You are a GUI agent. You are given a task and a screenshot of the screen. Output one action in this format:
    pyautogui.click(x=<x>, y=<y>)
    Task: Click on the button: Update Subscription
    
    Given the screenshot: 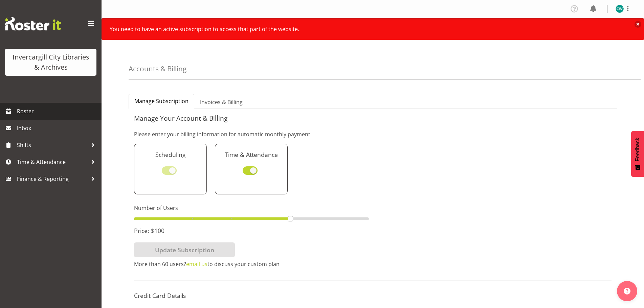 What is the action you would take?
    pyautogui.click(x=184, y=250)
    